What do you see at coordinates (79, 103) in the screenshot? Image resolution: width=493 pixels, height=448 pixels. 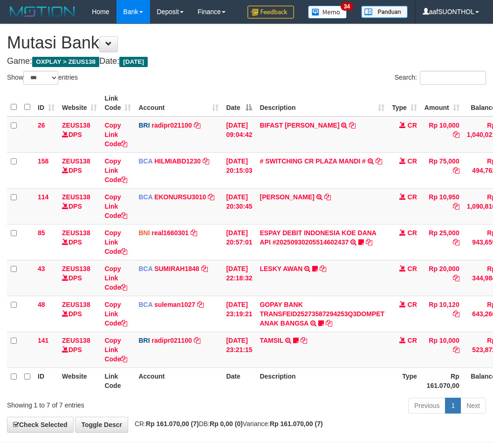 I see `th: Website: activate to sort column ascending` at bounding box center [79, 103].